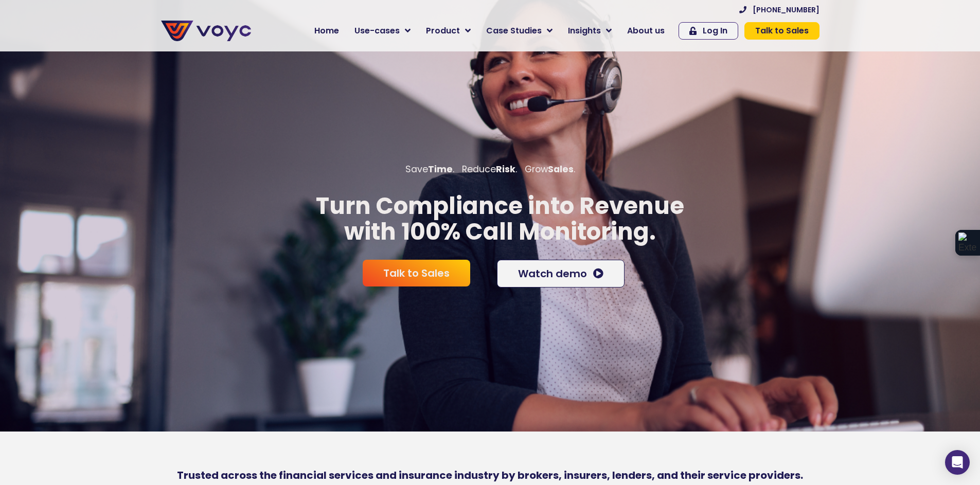 This screenshot has width=980, height=485. I want to click on span: Product, so click(443, 31).